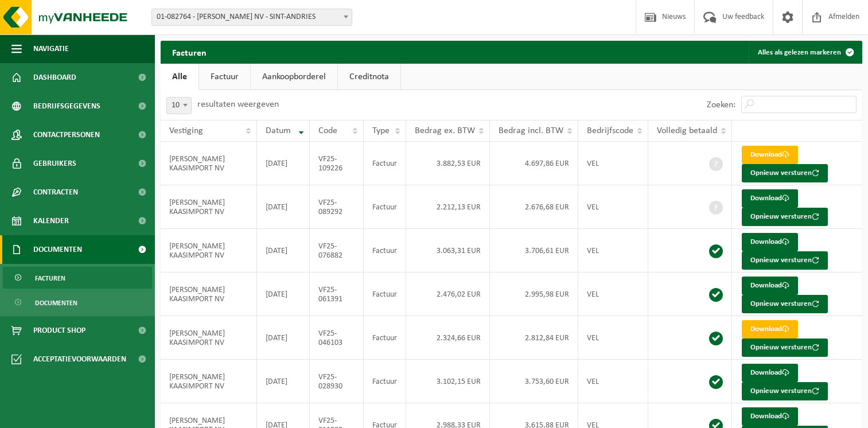  What do you see at coordinates (77, 278) in the screenshot?
I see `a: Facturen` at bounding box center [77, 278].